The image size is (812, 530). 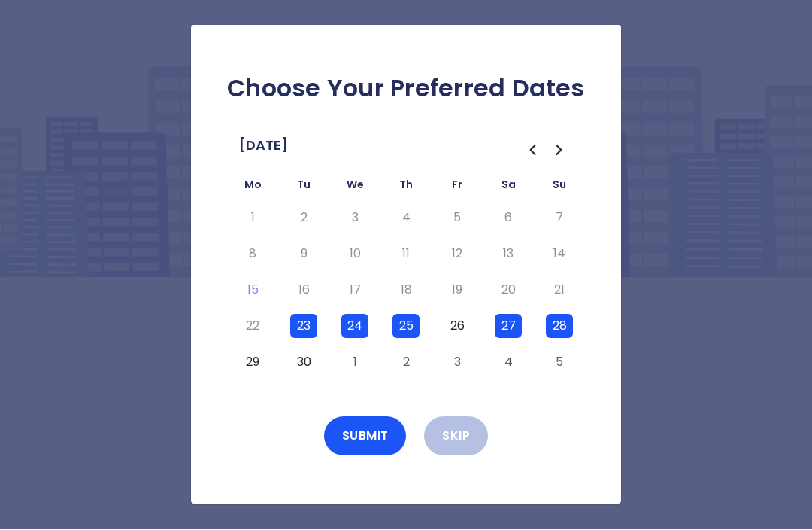 I want to click on button: Friday, September 26th, 2025, so click(x=457, y=326).